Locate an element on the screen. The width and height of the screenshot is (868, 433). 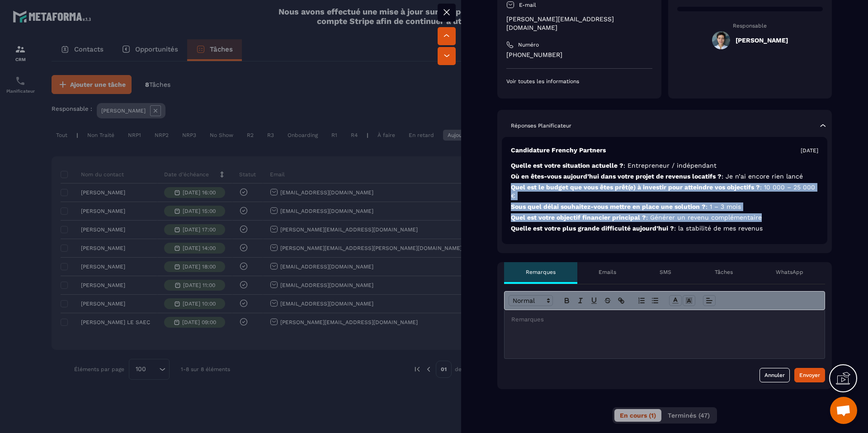
span: En cours (1) is located at coordinates (638, 416).